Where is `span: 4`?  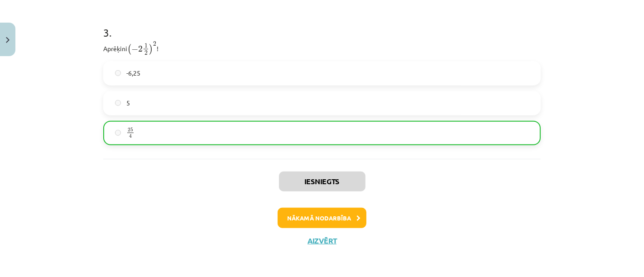 span: 4 is located at coordinates (131, 136).